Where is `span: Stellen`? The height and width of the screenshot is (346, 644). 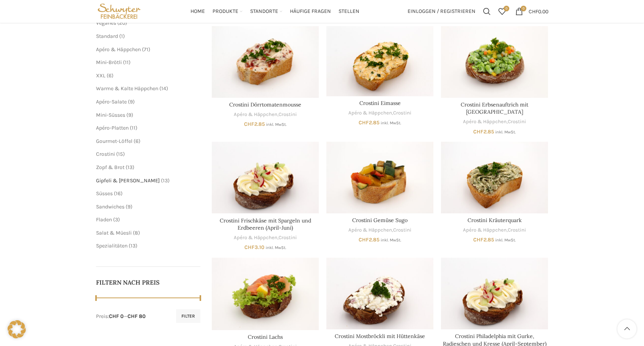 span: Stellen is located at coordinates (349, 11).